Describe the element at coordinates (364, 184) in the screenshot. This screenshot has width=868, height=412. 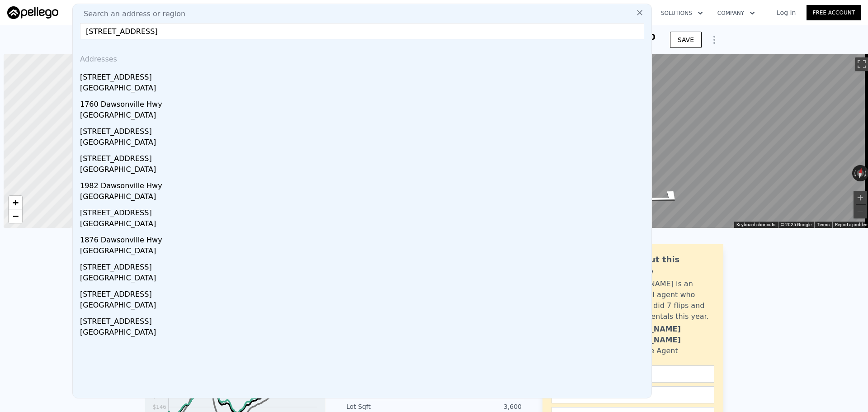
I see `div: 1982 Dawsonville Hwy` at that location.